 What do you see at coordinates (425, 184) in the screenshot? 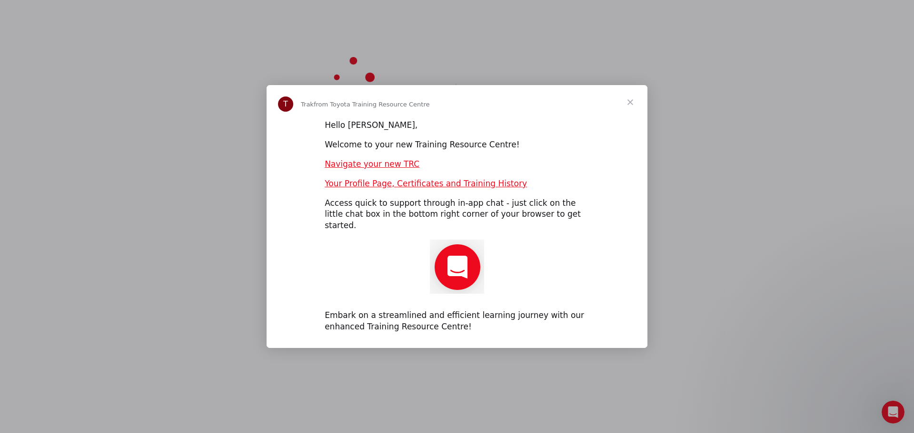
I see `a: Your Profile Page, Certificates and Training History` at bounding box center [425, 184].